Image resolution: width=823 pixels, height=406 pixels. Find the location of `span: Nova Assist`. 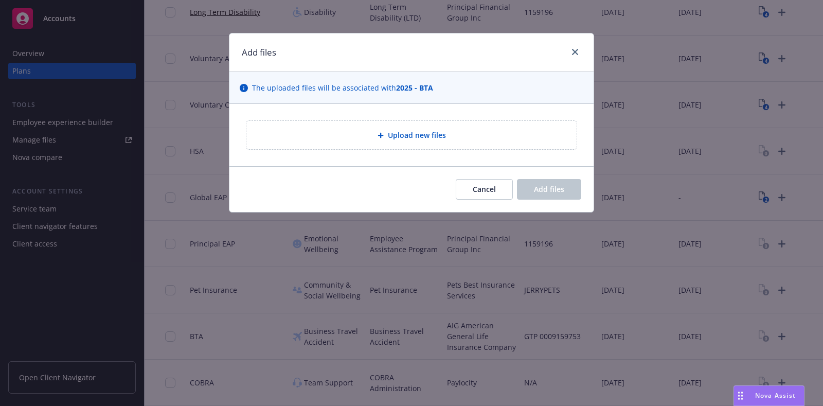

span: Nova Assist is located at coordinates (775, 395).